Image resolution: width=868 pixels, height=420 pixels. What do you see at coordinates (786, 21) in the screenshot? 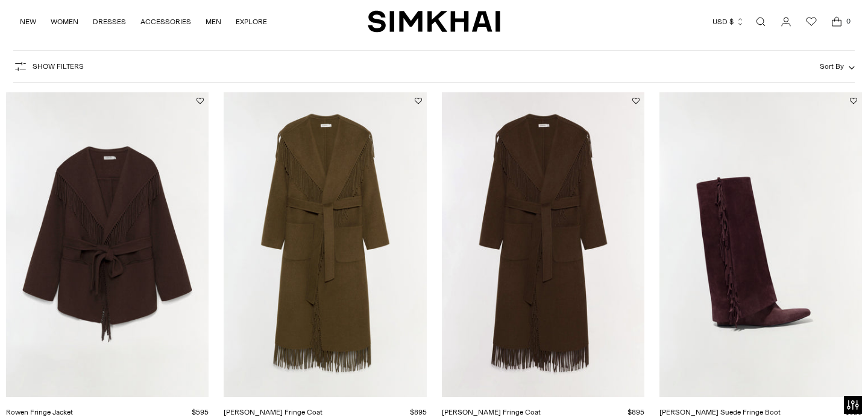
I see `a: Go to the account page` at bounding box center [786, 21].